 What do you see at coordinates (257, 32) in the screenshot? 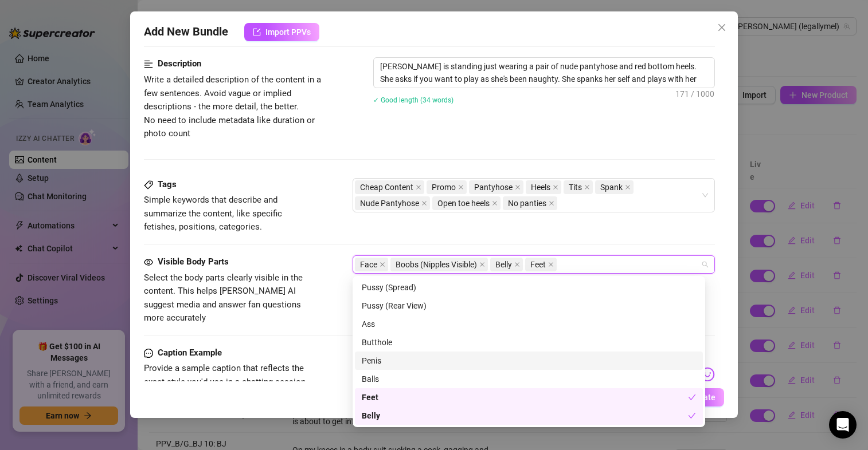
I see `span: import` at bounding box center [257, 32].